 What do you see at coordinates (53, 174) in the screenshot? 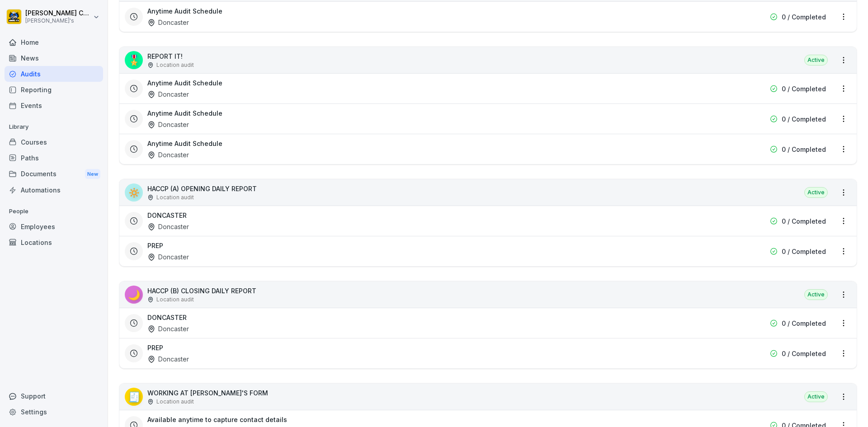
I see `a: DocumentsNew` at bounding box center [53, 174].